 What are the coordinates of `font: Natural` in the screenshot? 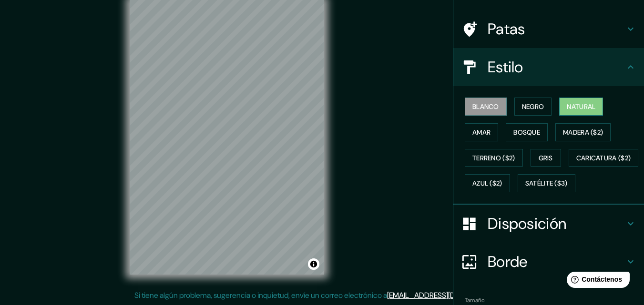 It's located at (581, 106).